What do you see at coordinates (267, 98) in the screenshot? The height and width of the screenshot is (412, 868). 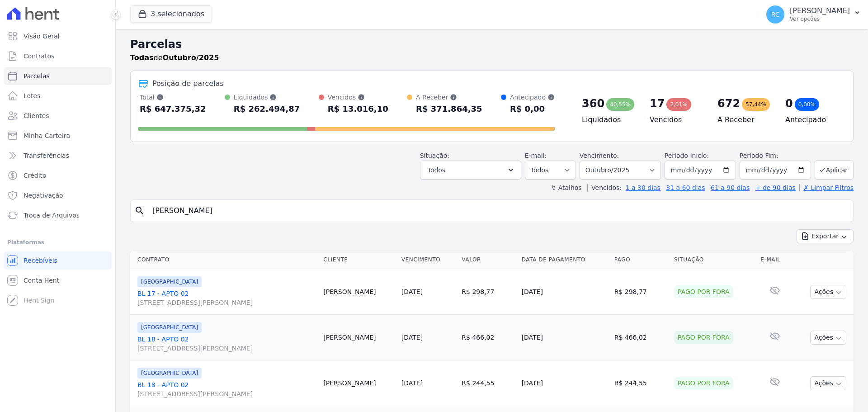 I see `div: Liquidados` at bounding box center [267, 98].